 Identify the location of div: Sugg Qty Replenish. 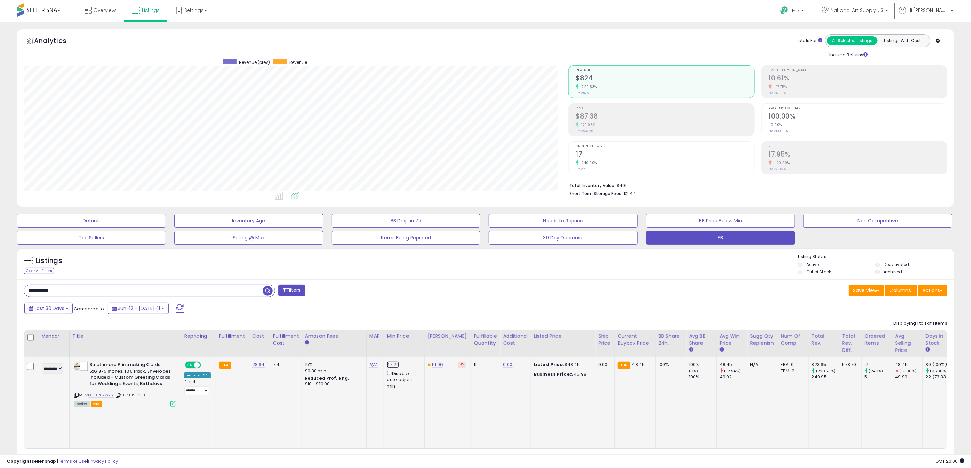
(762, 340).